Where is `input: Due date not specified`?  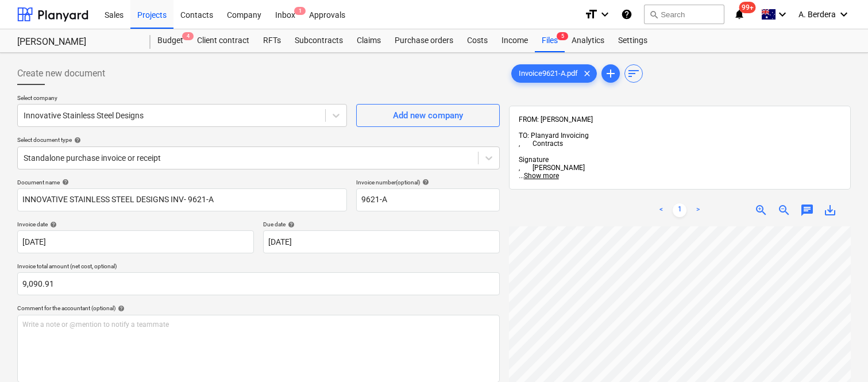
input: Due date not specified is located at coordinates (382, 242).